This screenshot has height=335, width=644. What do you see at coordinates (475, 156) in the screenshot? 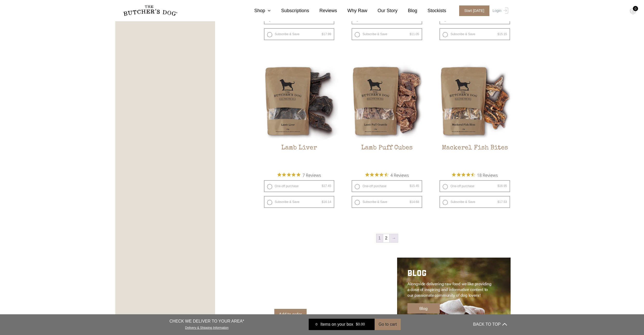
I see `h2: Mackerel Fish Bites` at bounding box center [475, 156].